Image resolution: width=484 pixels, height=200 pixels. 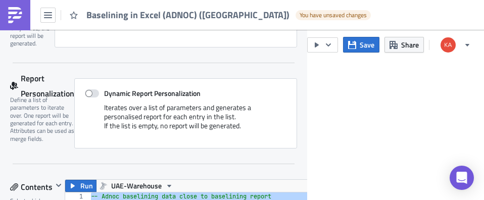 What do you see at coordinates (137, 186) in the screenshot?
I see `button: UAE-Warehouse` at bounding box center [137, 186].